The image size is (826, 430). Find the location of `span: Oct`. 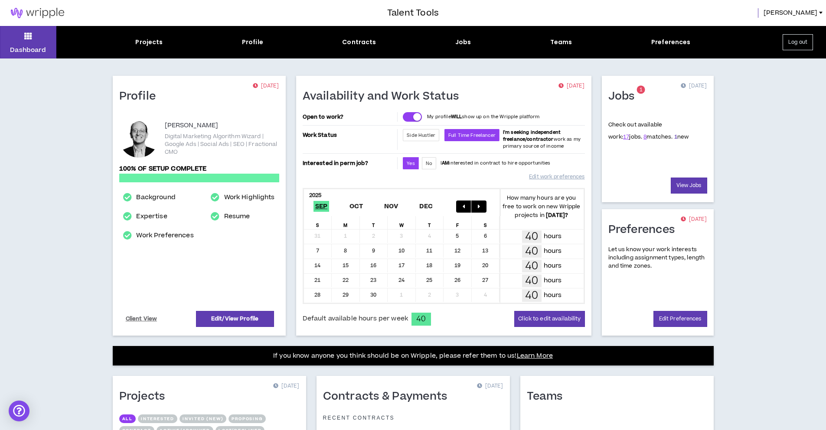

span: Oct is located at coordinates (356, 206).